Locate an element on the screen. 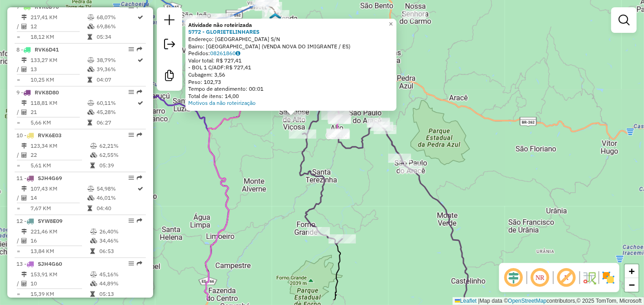 The width and height of the screenshot is (644, 305). div: Tempo de atendimento: 00:01 is located at coordinates (291, 89).